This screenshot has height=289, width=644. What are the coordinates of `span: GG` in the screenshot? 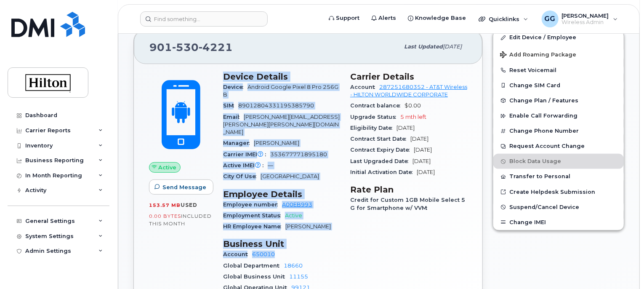 It's located at (550, 19).